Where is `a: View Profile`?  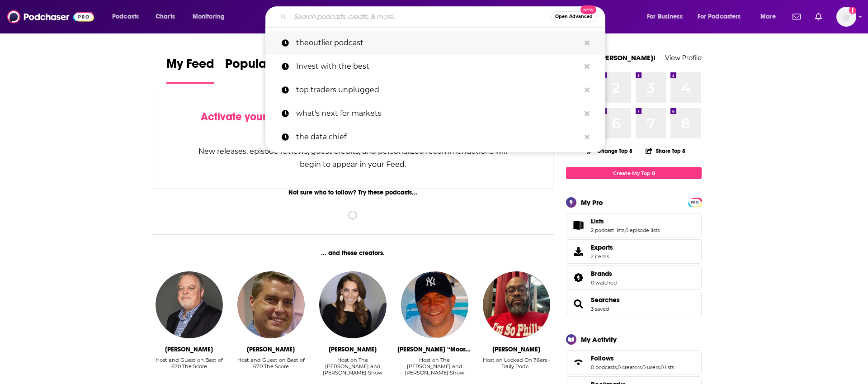
a: View Profile is located at coordinates (683, 57).